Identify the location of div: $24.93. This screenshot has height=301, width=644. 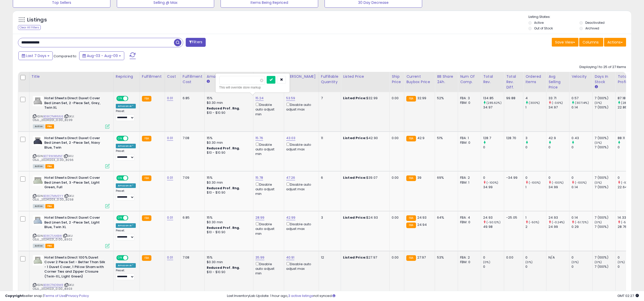
(364, 218).